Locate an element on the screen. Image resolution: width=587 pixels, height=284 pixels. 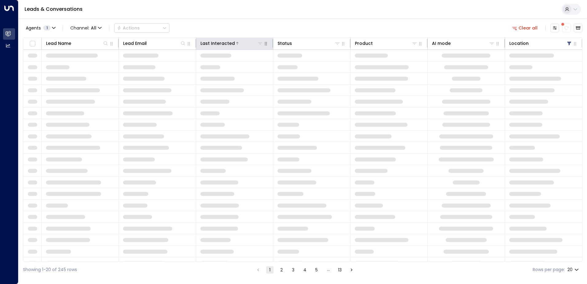
span: 1 is located at coordinates (47, 28).